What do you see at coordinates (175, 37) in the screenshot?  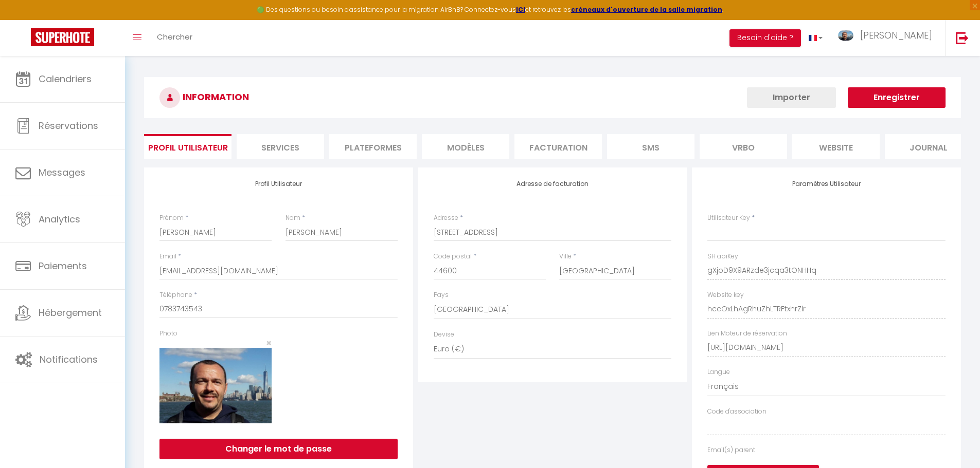 I see `span: Chercher` at bounding box center [175, 37].